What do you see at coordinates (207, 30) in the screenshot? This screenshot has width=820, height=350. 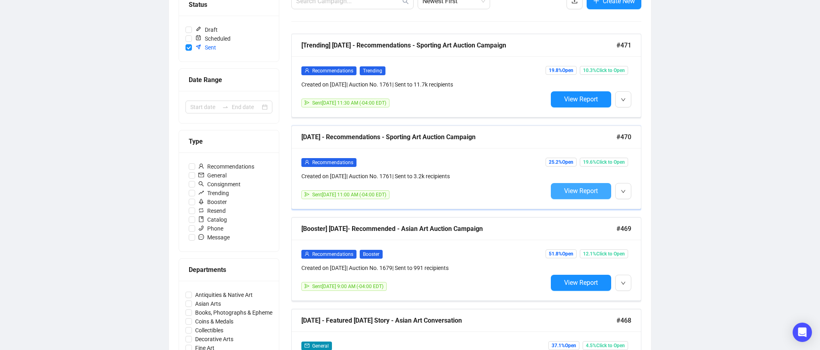 I see `span: Draft` at bounding box center [207, 30].